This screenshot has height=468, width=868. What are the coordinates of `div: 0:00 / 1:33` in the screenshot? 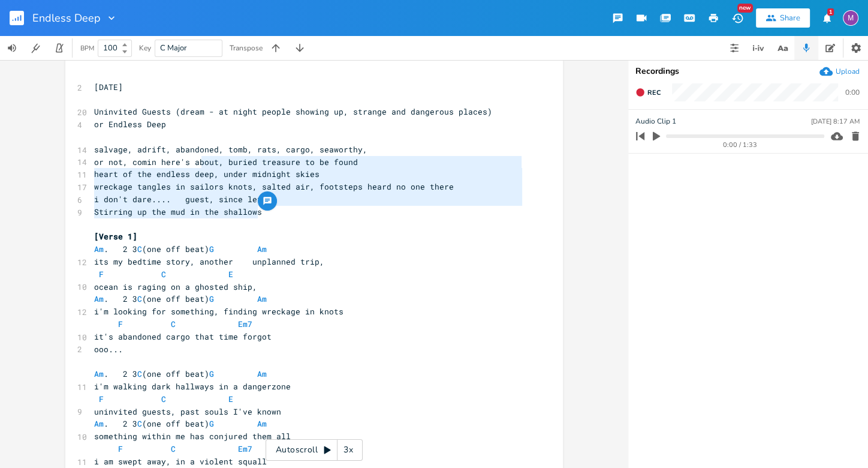 It's located at (740, 145).